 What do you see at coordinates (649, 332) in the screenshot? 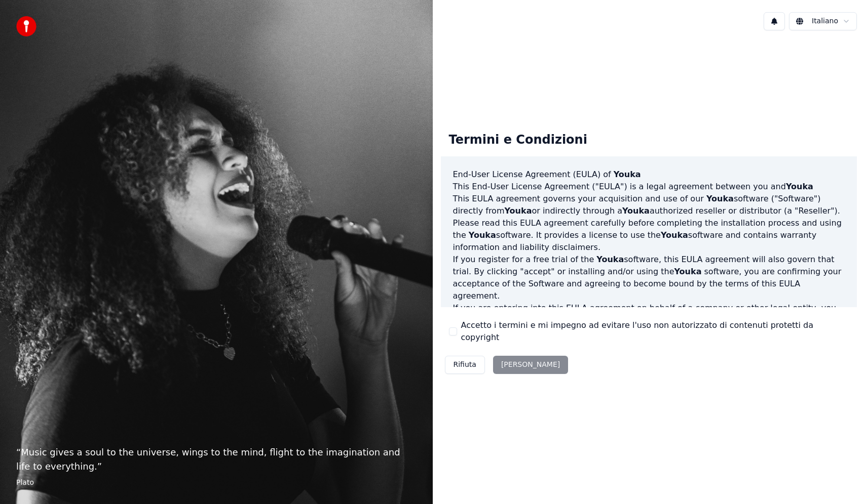
I see `p: If you are entering into this EULA agreement on behalf of a company or other legal entity, you re...` at bounding box center [649, 332].